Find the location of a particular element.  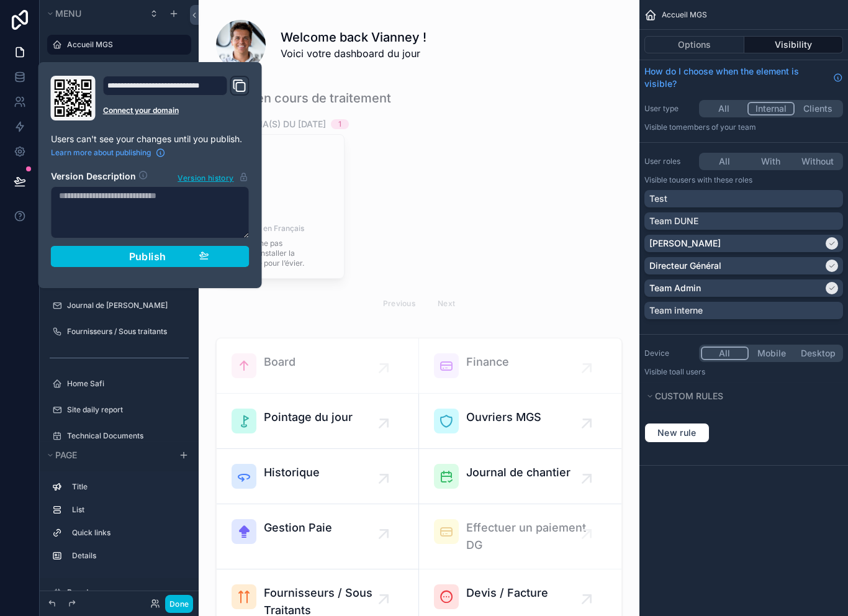

button: Clients is located at coordinates (818, 108).